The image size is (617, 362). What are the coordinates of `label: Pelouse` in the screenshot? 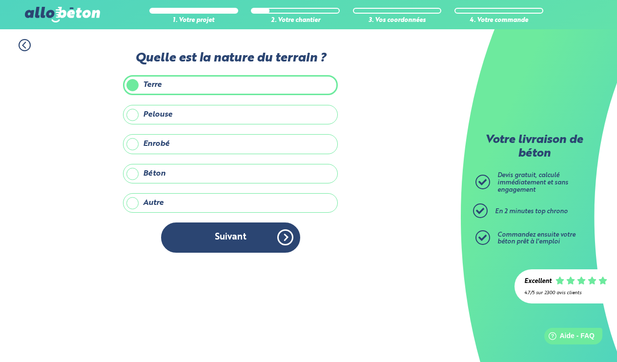 It's located at (231, 115).